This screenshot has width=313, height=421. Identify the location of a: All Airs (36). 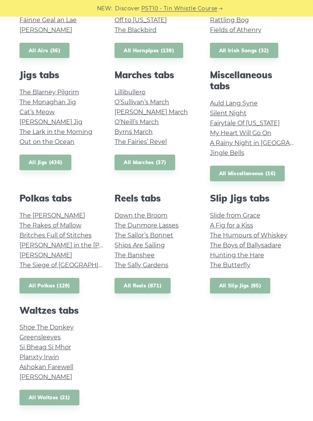
(44, 51).